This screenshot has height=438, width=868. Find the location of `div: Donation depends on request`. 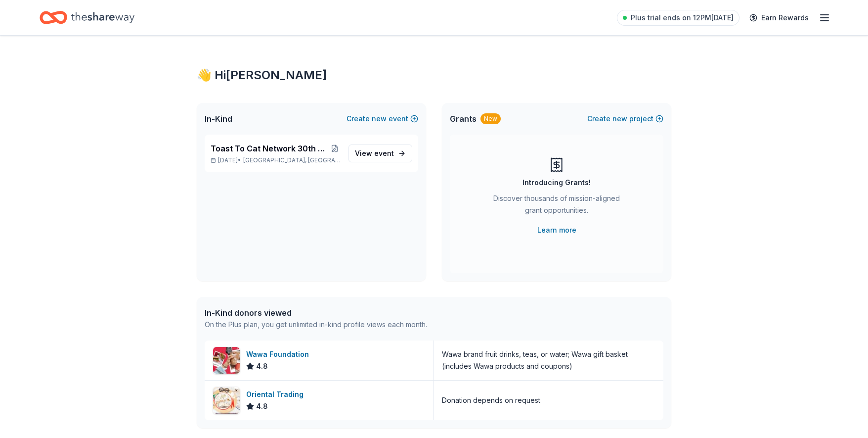

div: Donation depends on request is located at coordinates (491, 400).